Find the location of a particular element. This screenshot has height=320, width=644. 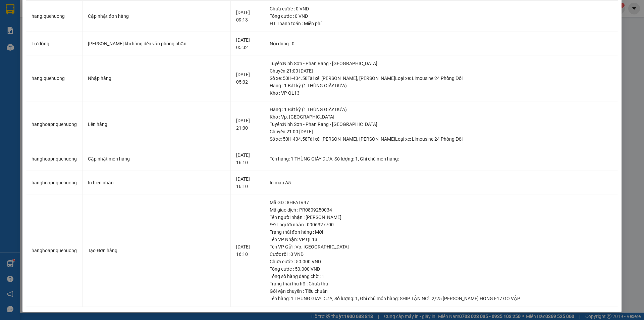

div: Gói vận chuyển : Tiêu chuẩn is located at coordinates (441, 291).